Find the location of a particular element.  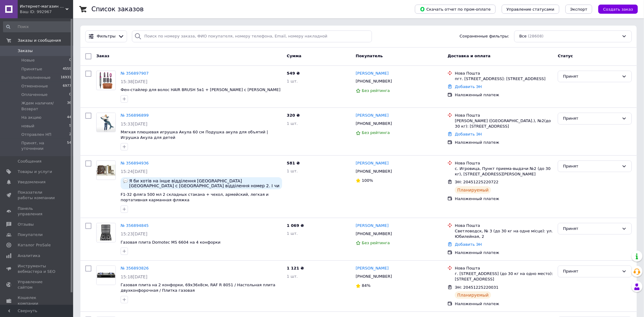

span: 549 ₴ is located at coordinates (293, 73).